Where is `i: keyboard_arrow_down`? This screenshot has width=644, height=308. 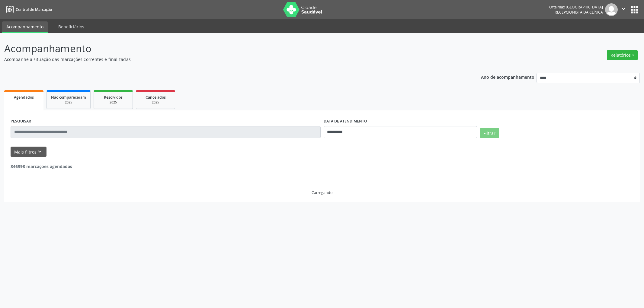
i: keyboard_arrow_down is located at coordinates (40, 151).